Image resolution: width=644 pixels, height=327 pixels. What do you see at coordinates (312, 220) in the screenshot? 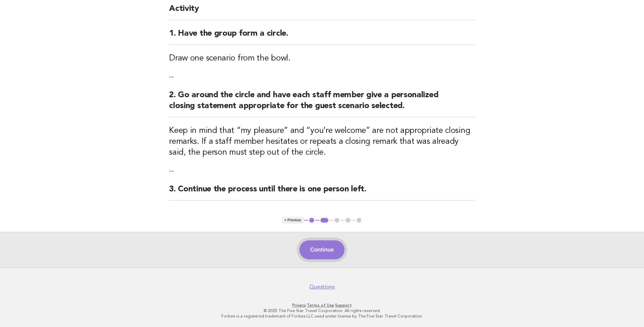
I see `button: 1` at bounding box center [312, 220].